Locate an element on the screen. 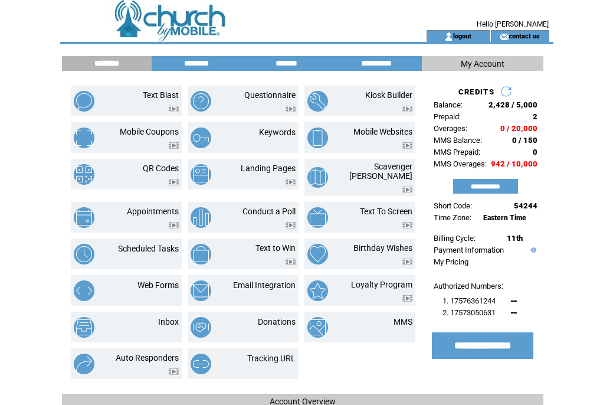  a: Loyalty Program is located at coordinates (382, 285).